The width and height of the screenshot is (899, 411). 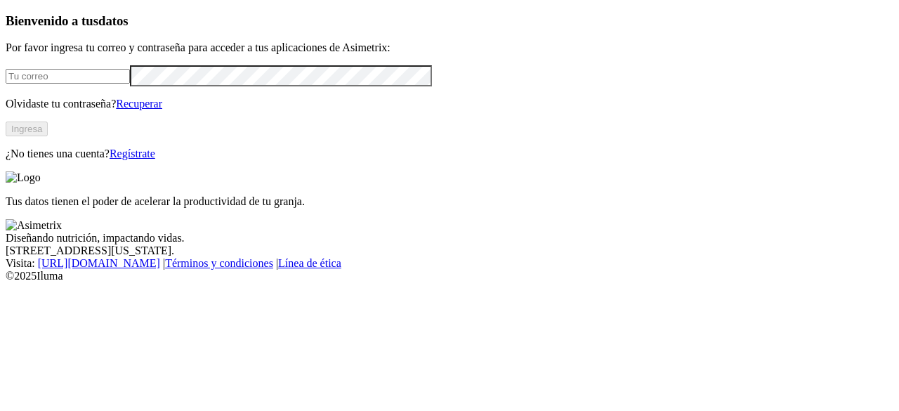 What do you see at coordinates (219, 263) in the screenshot?
I see `a: Términos y condiciones` at bounding box center [219, 263].